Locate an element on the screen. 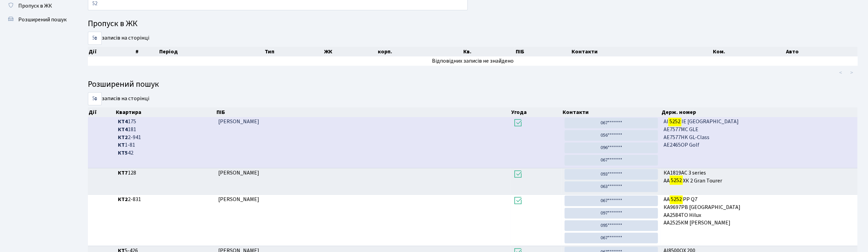 The image size is (868, 252). span: КА1819АС 3 series АА ХК 2 Gran Tourer is located at coordinates (759, 177).